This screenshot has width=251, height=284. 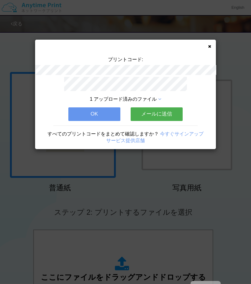 What do you see at coordinates (95, 114) in the screenshot?
I see `button: OK` at bounding box center [95, 114].